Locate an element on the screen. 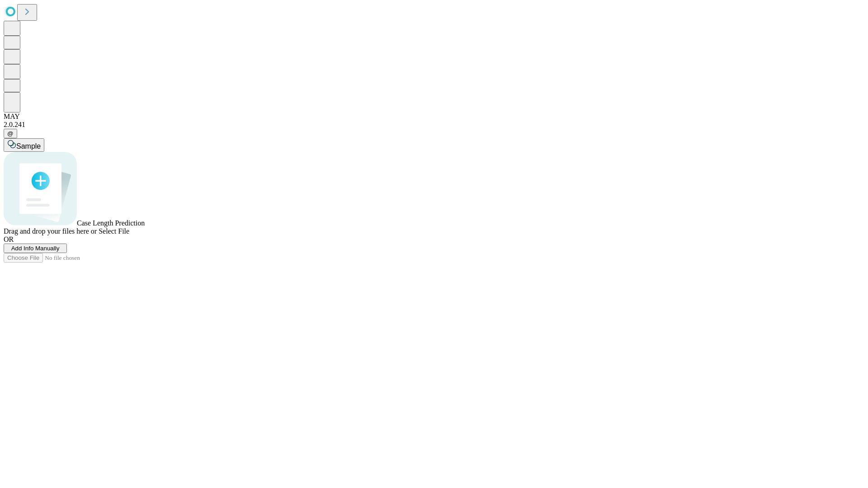  span: Sample is located at coordinates (28, 146).